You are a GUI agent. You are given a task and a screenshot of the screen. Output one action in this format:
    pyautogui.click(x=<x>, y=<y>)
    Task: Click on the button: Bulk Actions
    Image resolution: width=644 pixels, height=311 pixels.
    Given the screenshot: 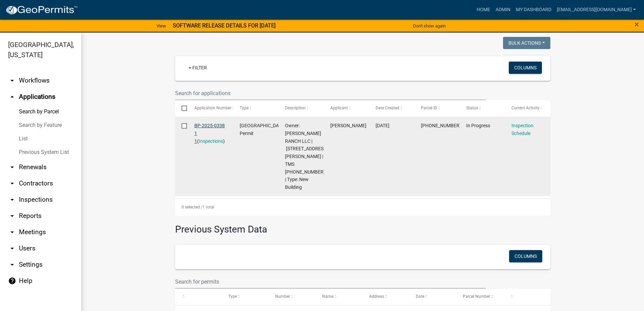 What is the action you would take?
    pyautogui.click(x=527, y=43)
    